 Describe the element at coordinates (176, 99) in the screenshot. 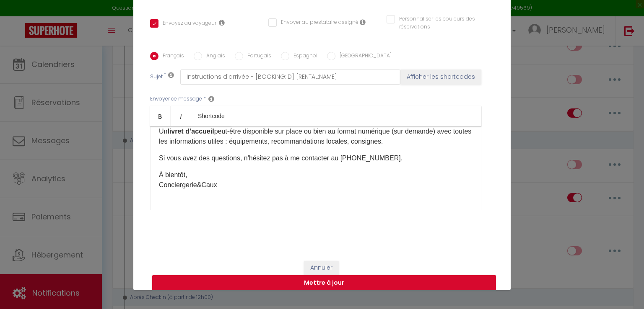

I see `label: Envoyer ce message` at that location.